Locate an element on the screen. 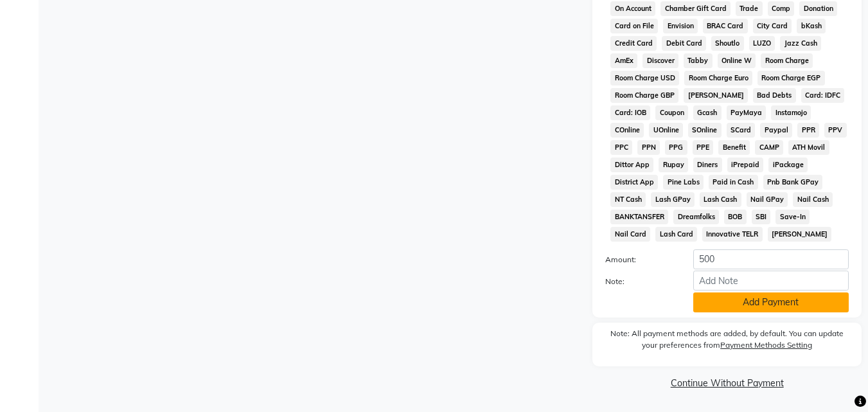  span: Lash Cash is located at coordinates (720, 199).